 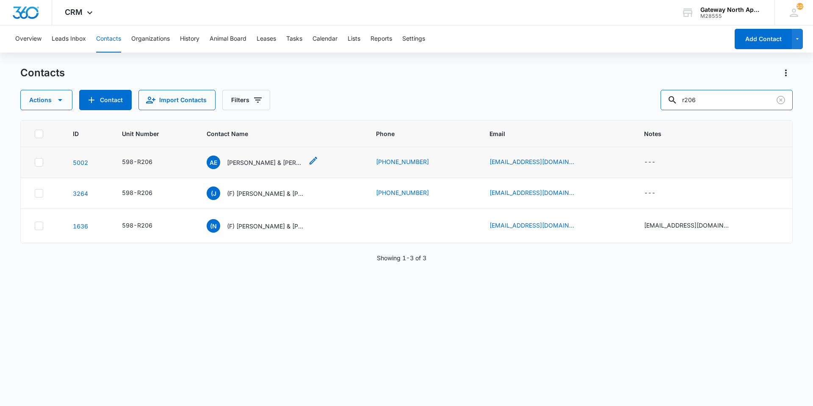 I want to click on button: Settings, so click(x=414, y=39).